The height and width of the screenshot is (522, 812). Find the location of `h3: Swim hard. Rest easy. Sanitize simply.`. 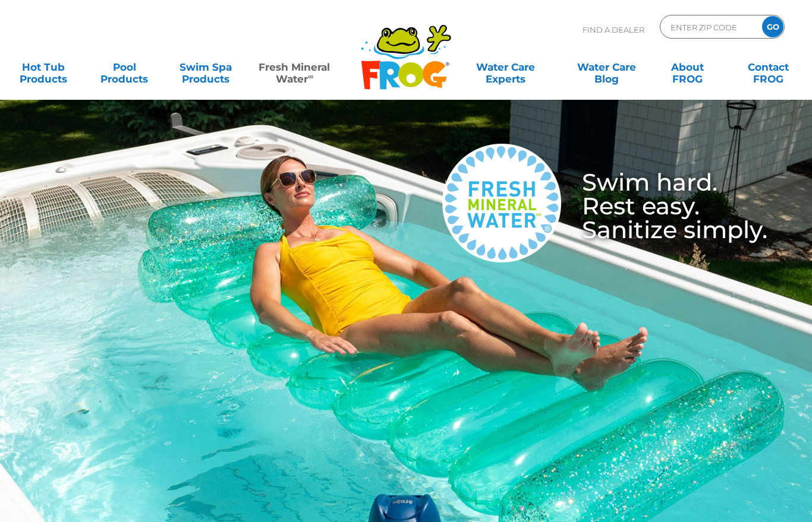

h3: Swim hard. Rest easy. Sanitize simply. is located at coordinates (663, 206).